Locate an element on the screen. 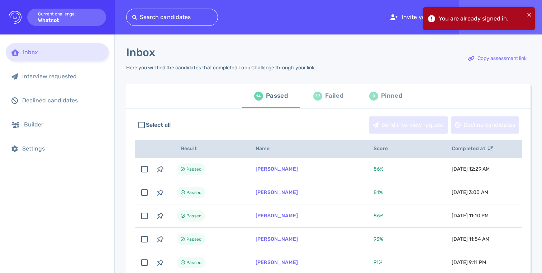  span: 93 % is located at coordinates (378, 238).